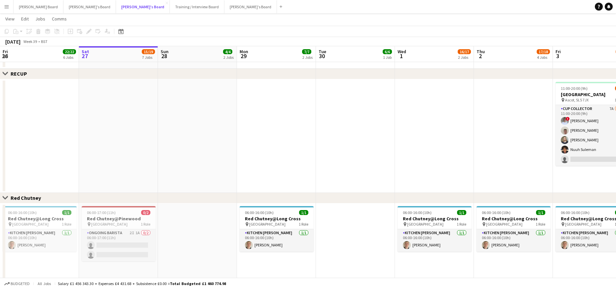 This screenshot has width=616, height=289. I want to click on span: 6/6, so click(387, 52).